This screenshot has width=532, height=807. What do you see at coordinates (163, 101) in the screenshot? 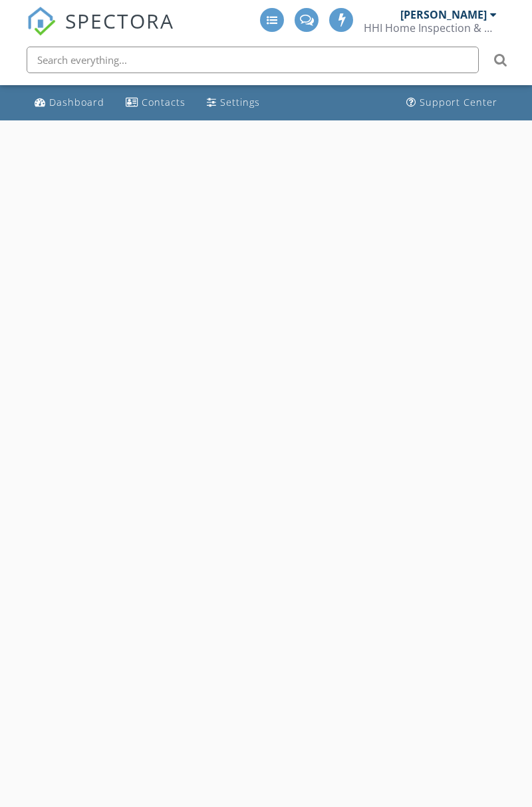
I see `div: Contacts` at bounding box center [163, 101].